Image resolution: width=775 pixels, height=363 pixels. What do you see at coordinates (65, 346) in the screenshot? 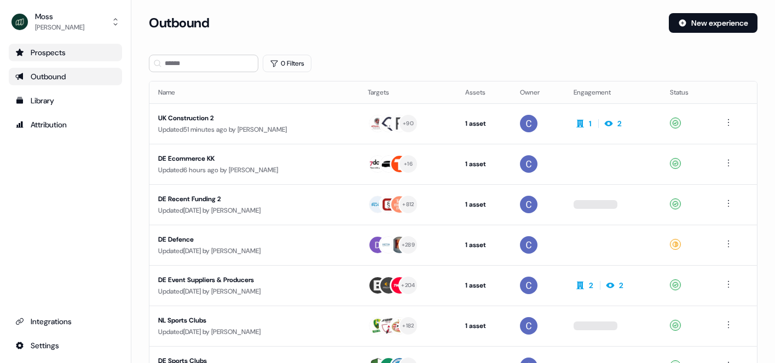
I see `button: Go to integrations` at bounding box center [65, 346].